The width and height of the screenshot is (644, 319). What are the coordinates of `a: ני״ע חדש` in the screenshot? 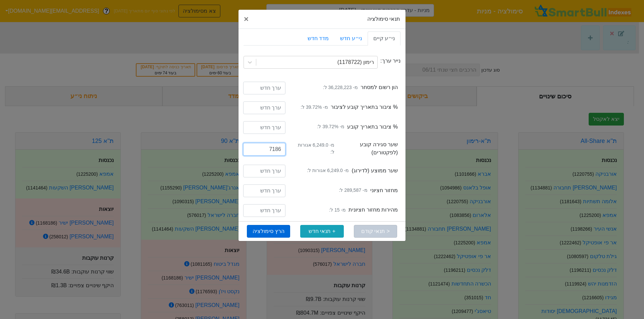 It's located at (350, 38).